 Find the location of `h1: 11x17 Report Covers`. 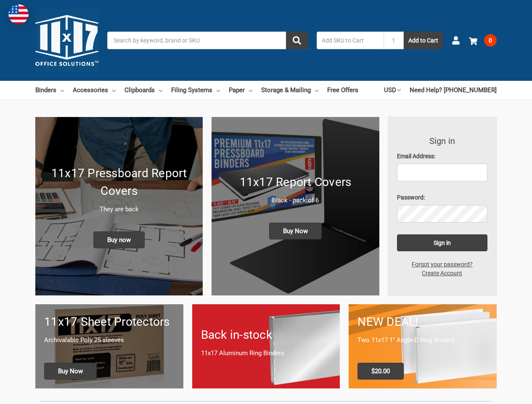

h1: 11x17 Report Covers is located at coordinates (295, 182).